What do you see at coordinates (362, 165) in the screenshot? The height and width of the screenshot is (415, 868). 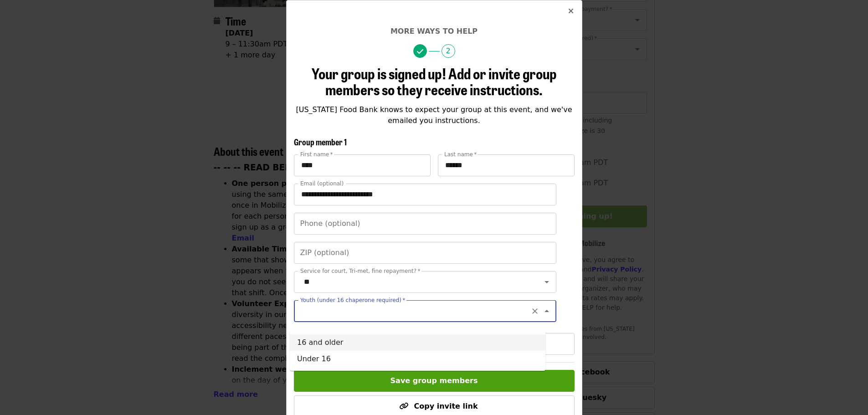 I see `input: First name` at bounding box center [362, 165].